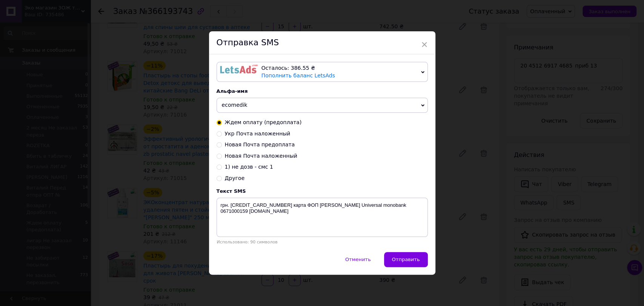  I want to click on a: Пополнить баланс LetsAds, so click(298, 76).